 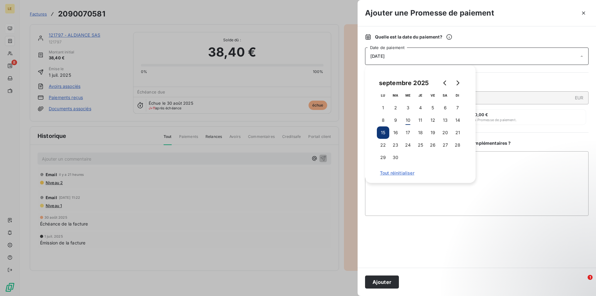 What do you see at coordinates (420, 132) in the screenshot?
I see `button: 18` at bounding box center [420, 132].